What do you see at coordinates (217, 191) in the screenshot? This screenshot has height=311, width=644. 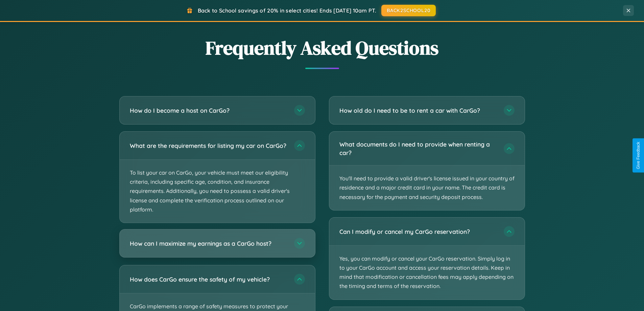 I see `p: To list your car on CarGo, your vehicle must meet our eligibility criteria, including specific ag...` at bounding box center [217, 191].